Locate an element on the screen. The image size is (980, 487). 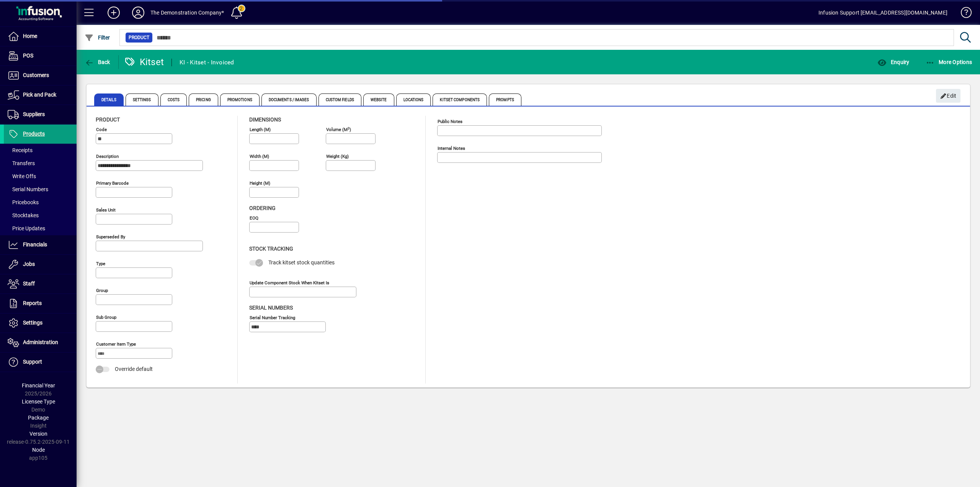
span: Products is located at coordinates (33, 133).